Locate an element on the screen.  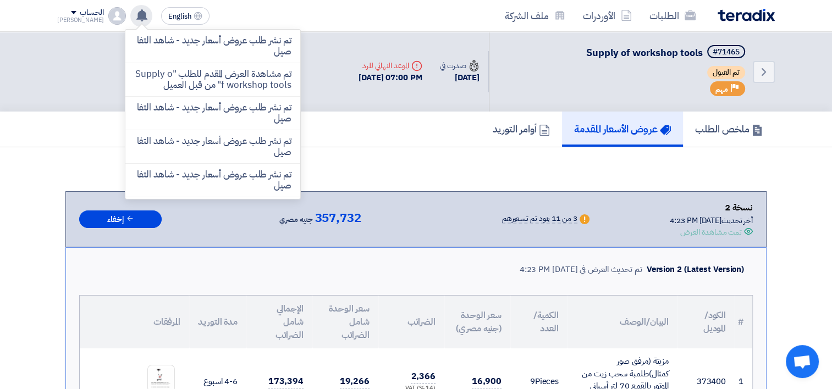
a: الطلبات is located at coordinates (673, 15).